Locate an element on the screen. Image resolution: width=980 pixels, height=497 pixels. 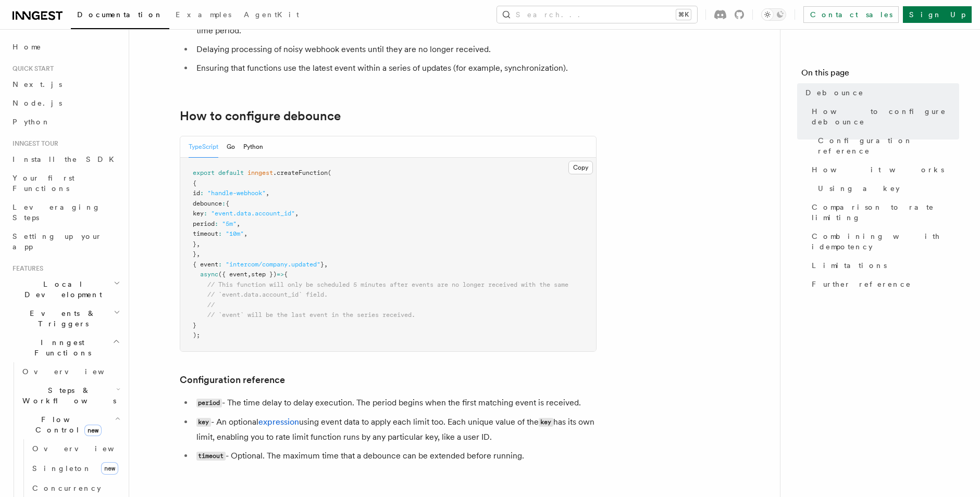
a: Debounce is located at coordinates (881, 93).